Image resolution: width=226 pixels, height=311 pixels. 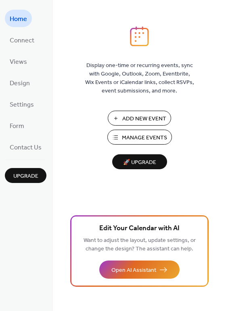 I want to click on button: Upgrade, so click(x=25, y=175).